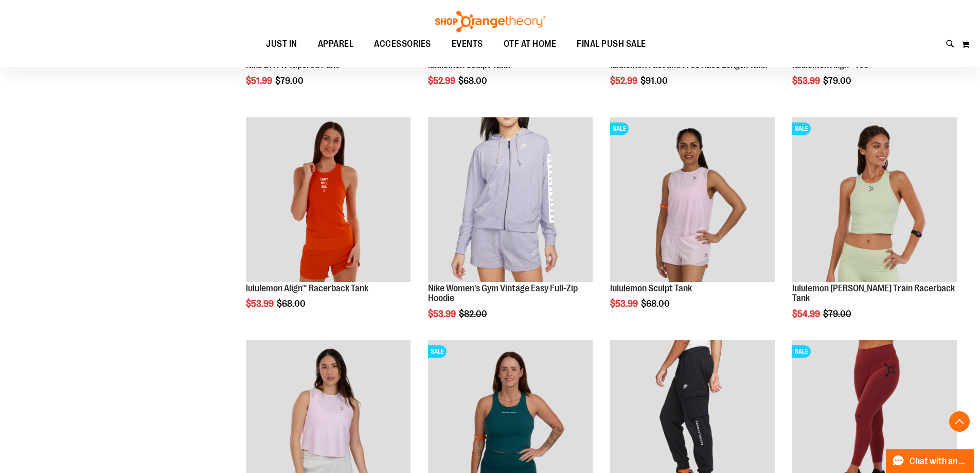  I want to click on span: JUST IN, so click(282, 43).